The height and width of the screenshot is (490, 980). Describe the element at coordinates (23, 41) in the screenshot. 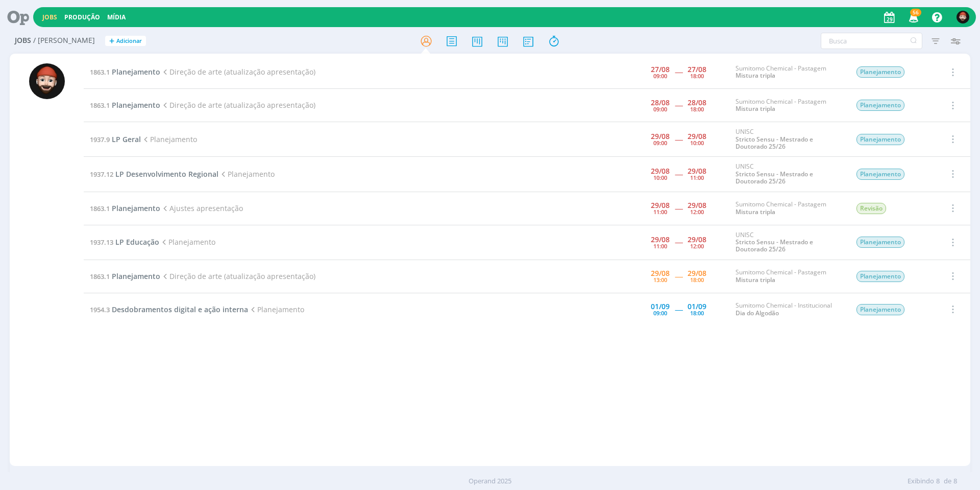

I see `span: Jobs` at that location.